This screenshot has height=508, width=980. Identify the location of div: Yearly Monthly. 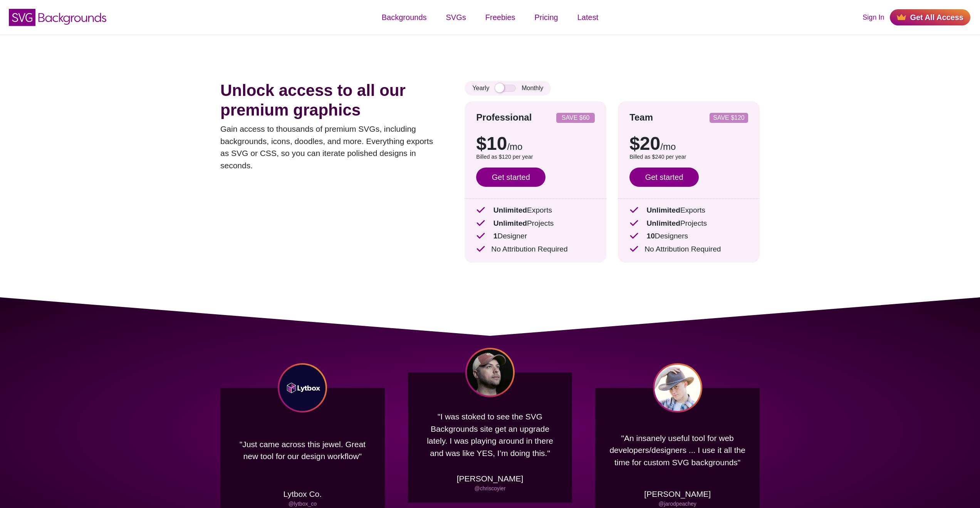
(508, 88).